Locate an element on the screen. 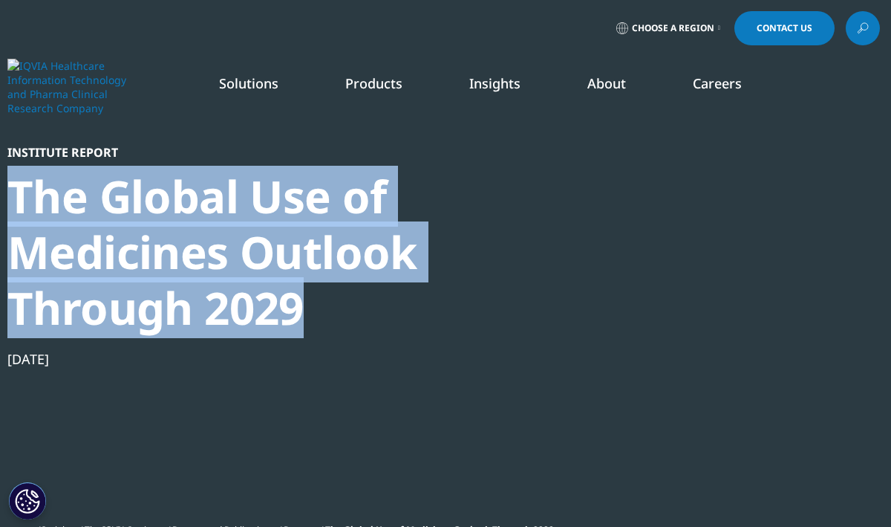 Image resolution: width=891 pixels, height=527 pixels. img: IQVIA Healthcare Information Technology and Pharma Clinical Research Company is located at coordinates (67, 87).